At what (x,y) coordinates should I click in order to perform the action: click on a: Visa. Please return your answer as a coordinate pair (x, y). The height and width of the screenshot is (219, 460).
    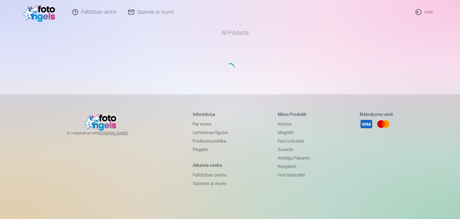
    Looking at the image, I should click on (366, 124).